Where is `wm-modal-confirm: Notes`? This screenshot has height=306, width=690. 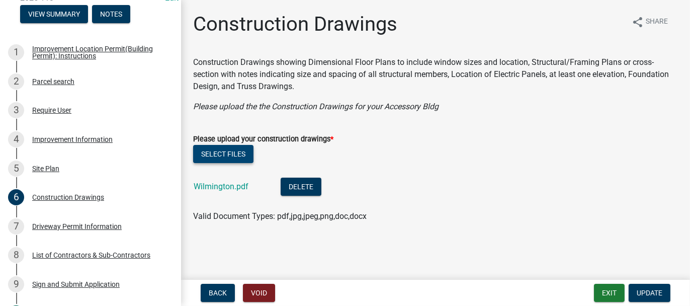
wm-modal-confirm: Notes is located at coordinates (111, 15).